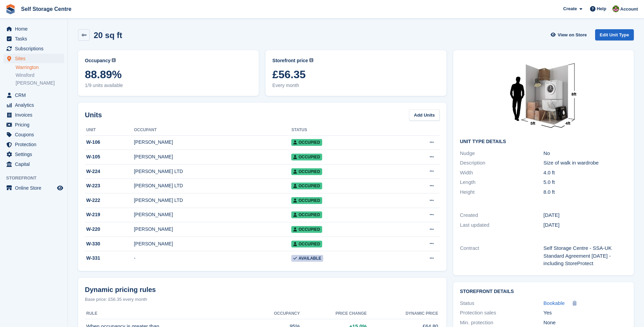  Describe the element at coordinates (585, 313) in the screenshot. I see `div: Yes` at that location.